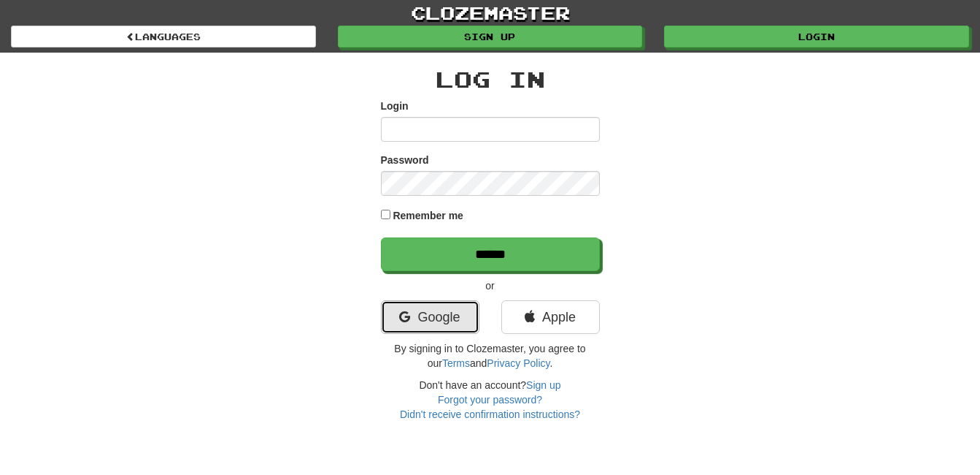 Image resolution: width=980 pixels, height=475 pixels. Describe the element at coordinates (430, 317) in the screenshot. I see `a: Google` at that location.